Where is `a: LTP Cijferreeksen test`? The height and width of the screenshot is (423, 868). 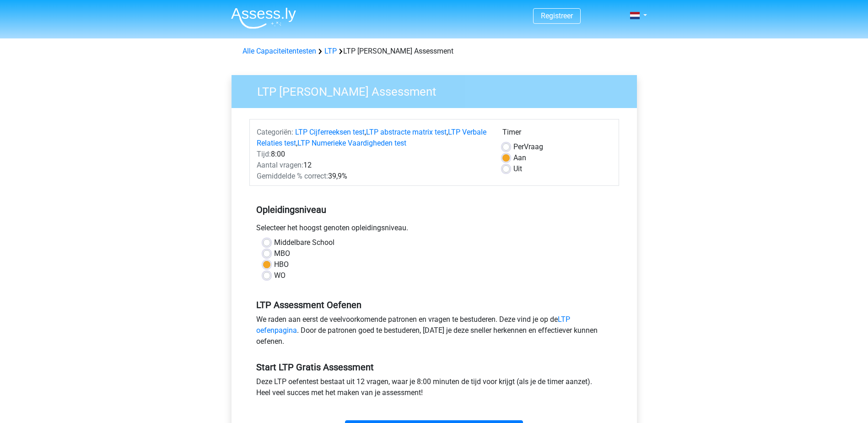
a: LTP Cijferreeksen test is located at coordinates (330, 132).